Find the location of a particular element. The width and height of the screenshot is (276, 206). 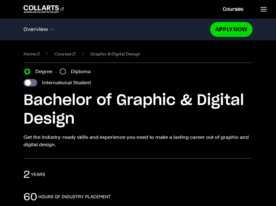

p: 60 is located at coordinates (30, 197).